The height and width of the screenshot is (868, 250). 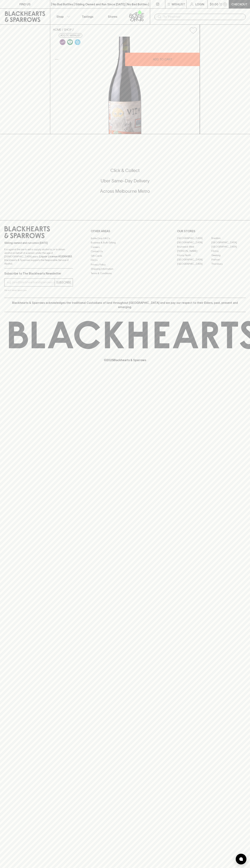 I want to click on button: SUBSCRIBE, so click(x=64, y=282).